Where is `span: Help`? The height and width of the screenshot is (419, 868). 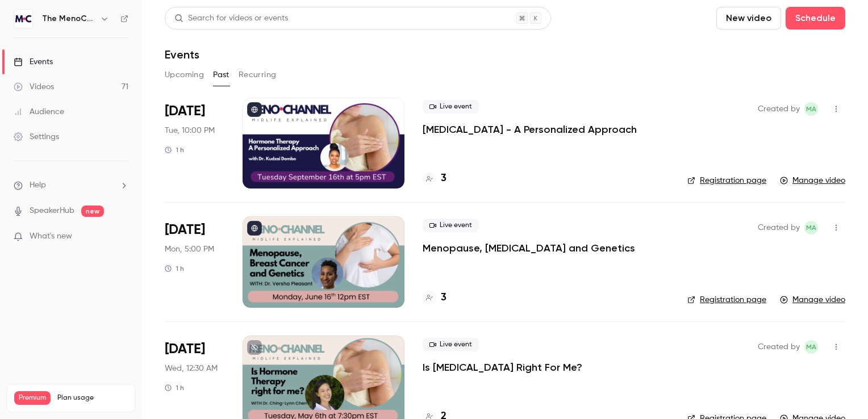 span: Help is located at coordinates (38, 185).